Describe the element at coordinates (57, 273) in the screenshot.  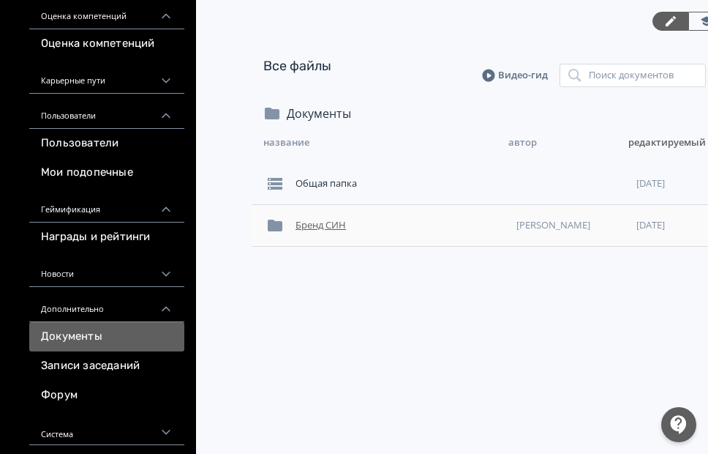
I see `ya-tr-span: Новости` at that location.